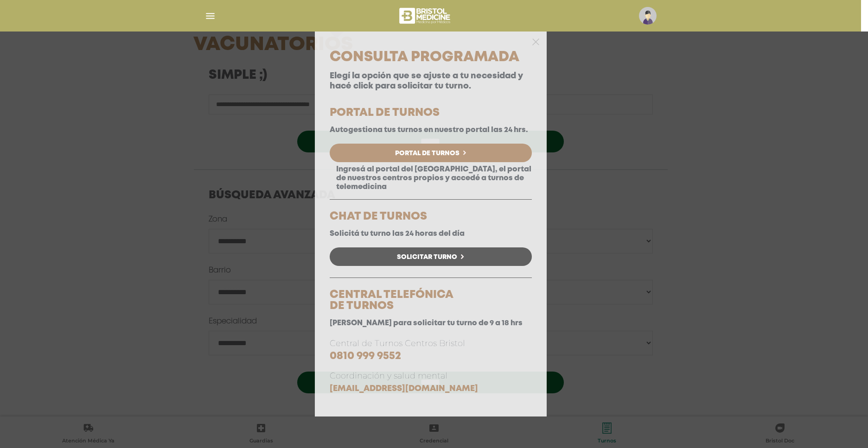 The image size is (868, 448). Describe the element at coordinates (430, 153) in the screenshot. I see `a: Portal de Turnos` at that location.